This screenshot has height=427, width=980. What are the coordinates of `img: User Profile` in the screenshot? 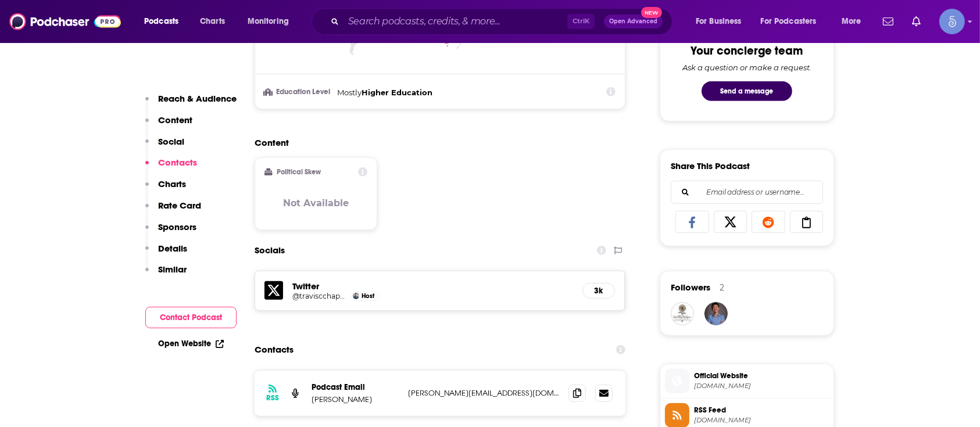 It's located at (951, 21).